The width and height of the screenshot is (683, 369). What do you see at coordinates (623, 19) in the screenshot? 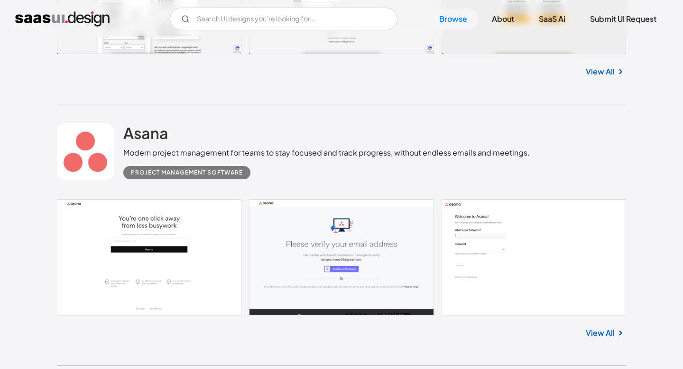
I see `a: Submit UI Request` at bounding box center [623, 19].